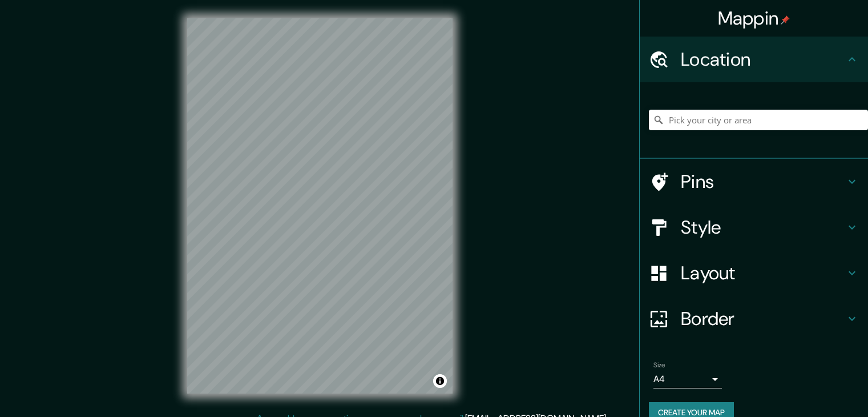  I want to click on button: Toggle attribution, so click(440, 381).